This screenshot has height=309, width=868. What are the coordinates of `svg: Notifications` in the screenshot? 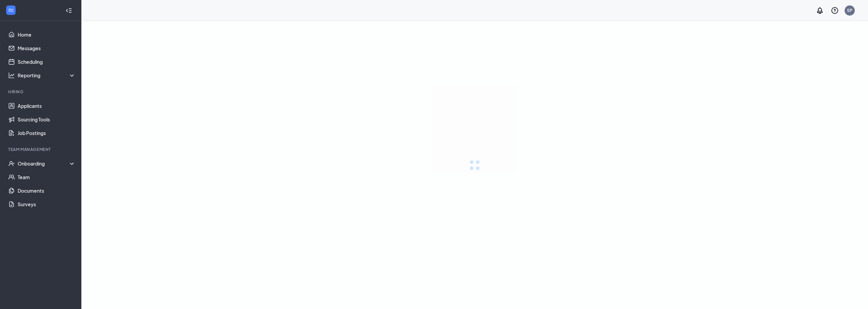 It's located at (820, 11).